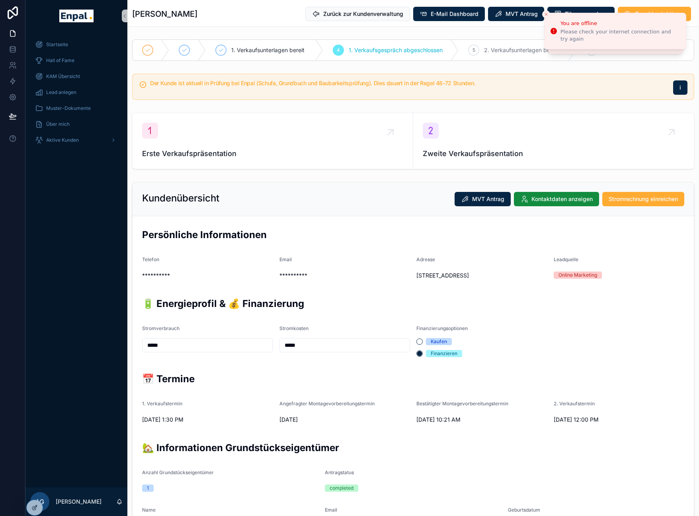 This screenshot has width=699, height=516. Describe the element at coordinates (581, 14) in the screenshot. I see `button: Tilgungsrechner` at that location.